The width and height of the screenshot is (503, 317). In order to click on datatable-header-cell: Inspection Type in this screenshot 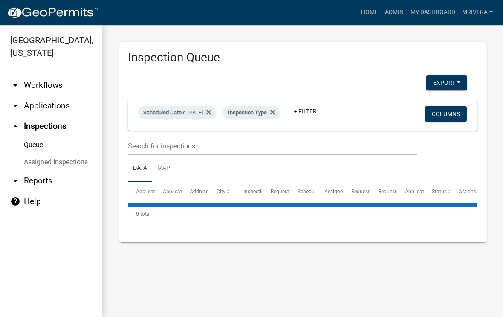, I will do `click(249, 192)`.